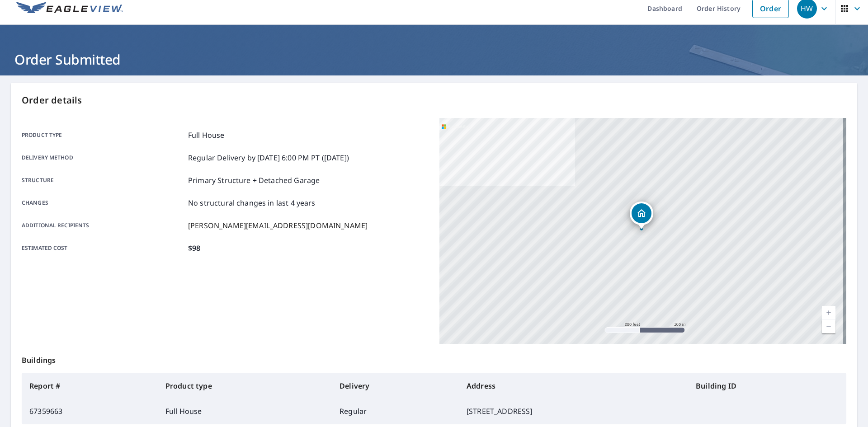 The image size is (868, 427). Describe the element at coordinates (194, 249) in the screenshot. I see `p: $98` at that location.